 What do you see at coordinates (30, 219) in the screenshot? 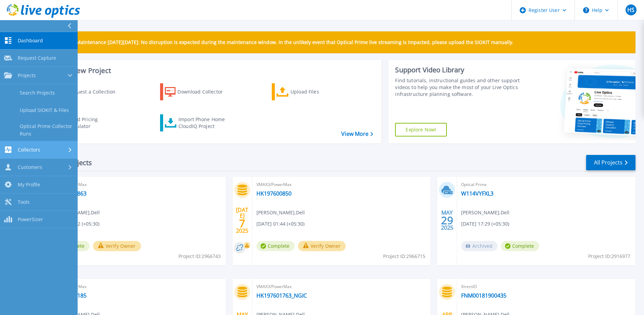
I see `span: PowerSizer` at bounding box center [30, 219].